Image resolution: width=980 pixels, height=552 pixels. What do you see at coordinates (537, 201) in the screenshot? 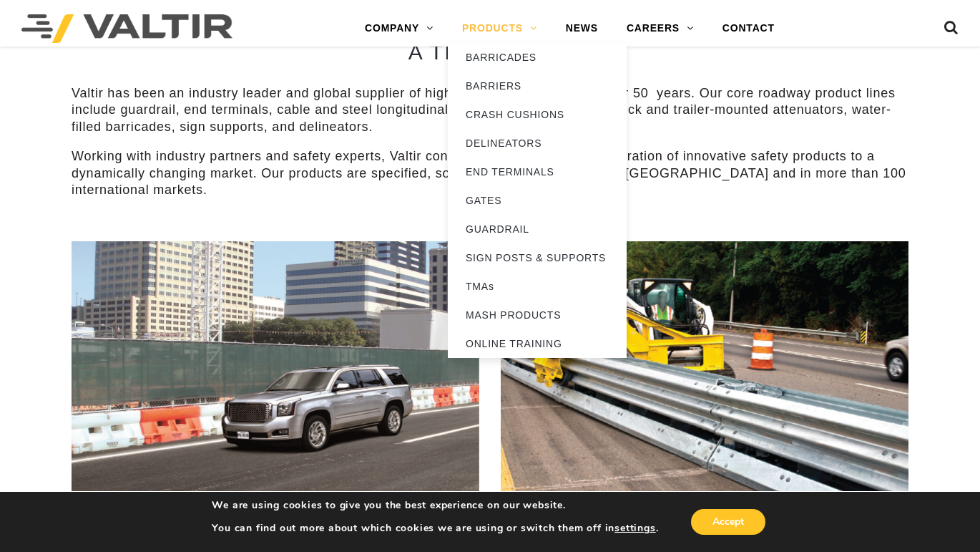
I see `a: GATES` at bounding box center [537, 201].